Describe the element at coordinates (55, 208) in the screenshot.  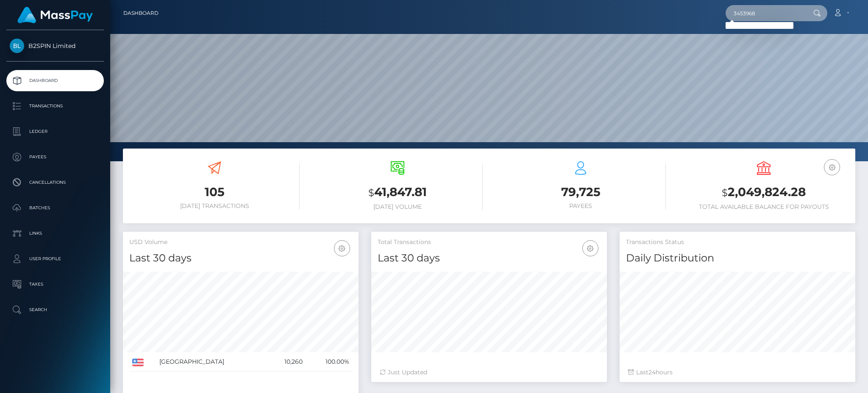
I see `p: Batches` at that location.